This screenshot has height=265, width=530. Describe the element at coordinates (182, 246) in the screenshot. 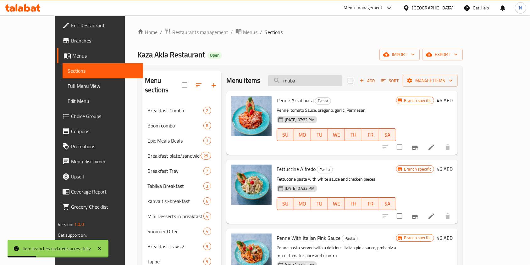

I see `div: Breakfast trays 29` at that location.